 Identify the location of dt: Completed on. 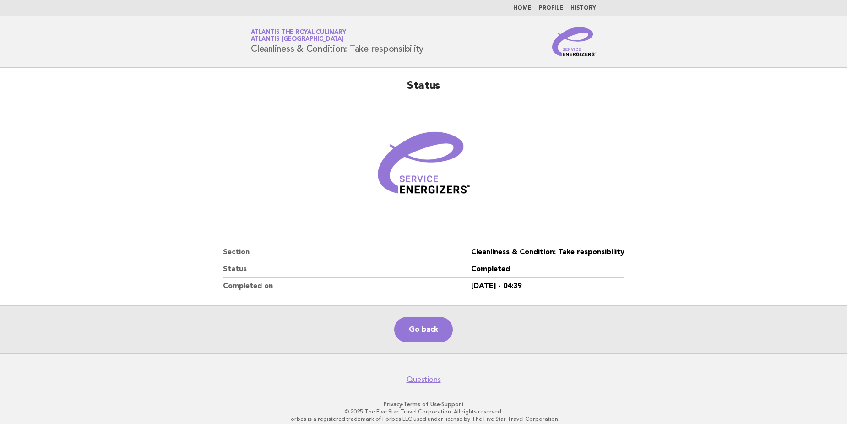
(347, 286).